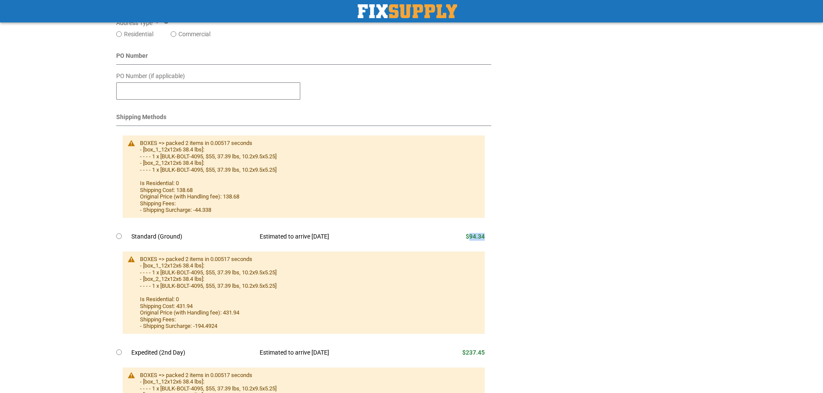  What do you see at coordinates (304, 58) in the screenshot?
I see `div: PO Number` at bounding box center [304, 58].